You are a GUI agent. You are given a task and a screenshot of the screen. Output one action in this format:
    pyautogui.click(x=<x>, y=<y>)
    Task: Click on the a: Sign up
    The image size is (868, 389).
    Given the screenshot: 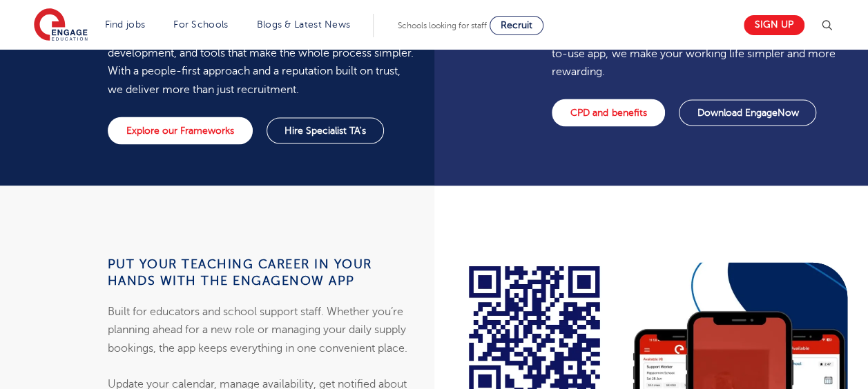 What is the action you would take?
    pyautogui.click(x=774, y=25)
    